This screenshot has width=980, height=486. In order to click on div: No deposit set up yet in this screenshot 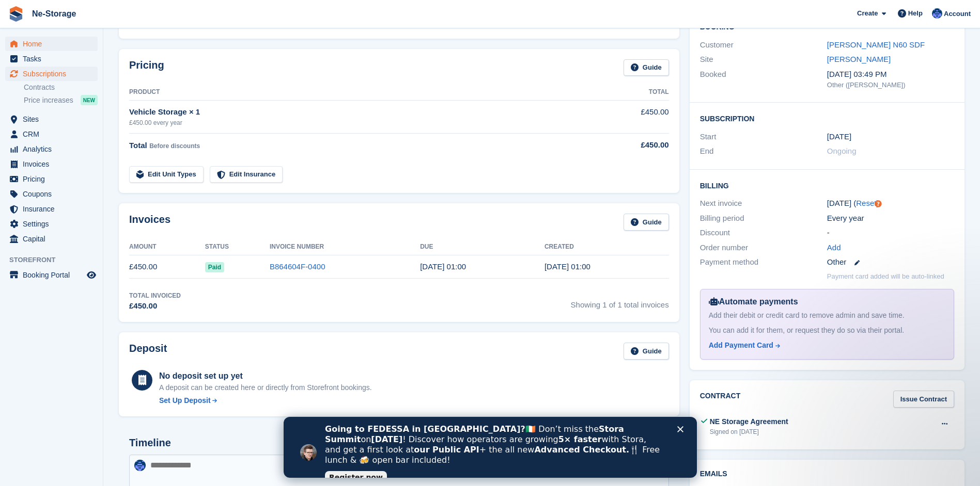, I will do `click(265, 377)`.